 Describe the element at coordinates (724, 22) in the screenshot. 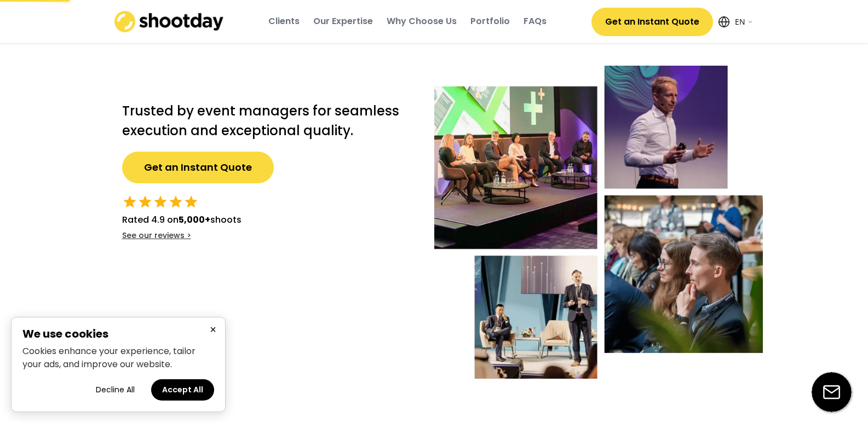

I see `img: Icon%20feather-globe%20%281%29.svg` at that location.